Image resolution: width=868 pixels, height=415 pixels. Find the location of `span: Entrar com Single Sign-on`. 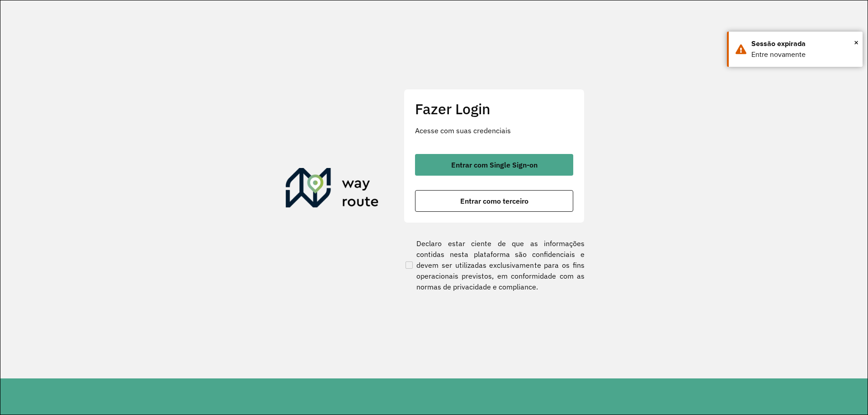

span: Entrar com Single Sign-on is located at coordinates (494, 165).